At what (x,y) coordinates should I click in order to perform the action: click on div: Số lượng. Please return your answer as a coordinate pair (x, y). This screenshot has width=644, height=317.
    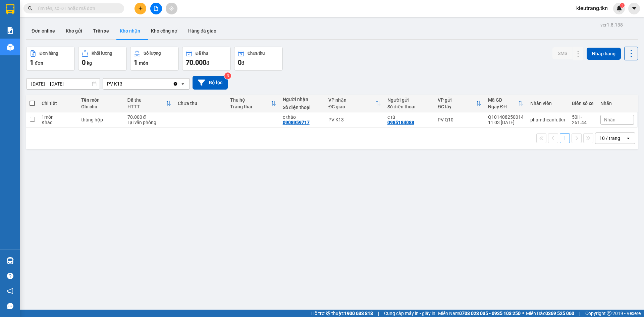
    Looking at the image, I should click on (152, 53).